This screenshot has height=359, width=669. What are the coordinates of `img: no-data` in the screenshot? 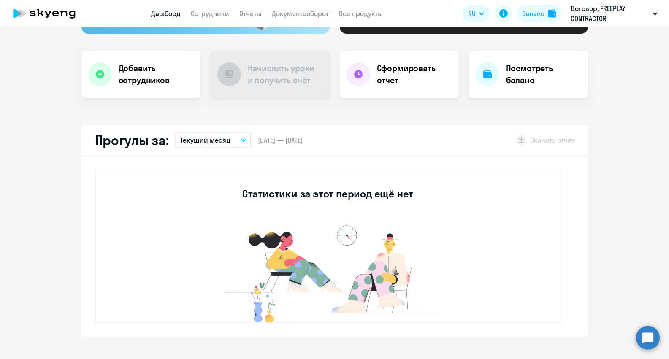 It's located at (328, 272).